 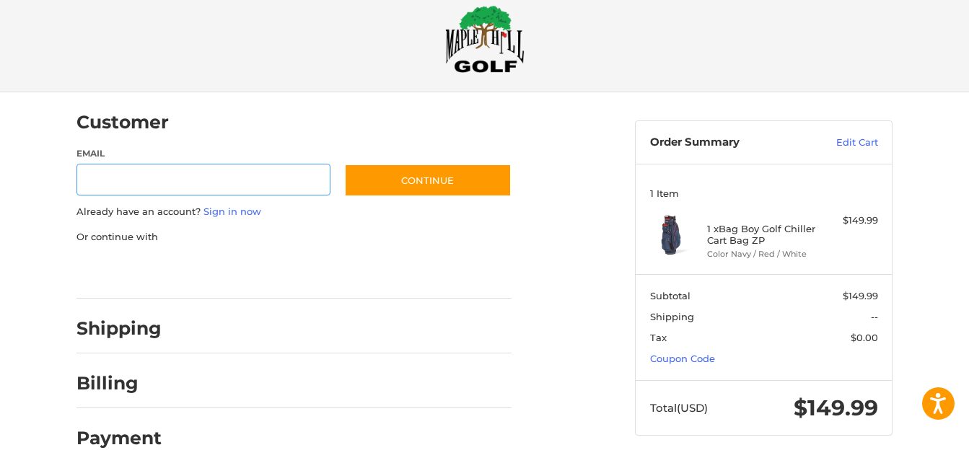 I want to click on img: Maple Hill Golf, so click(x=485, y=39).